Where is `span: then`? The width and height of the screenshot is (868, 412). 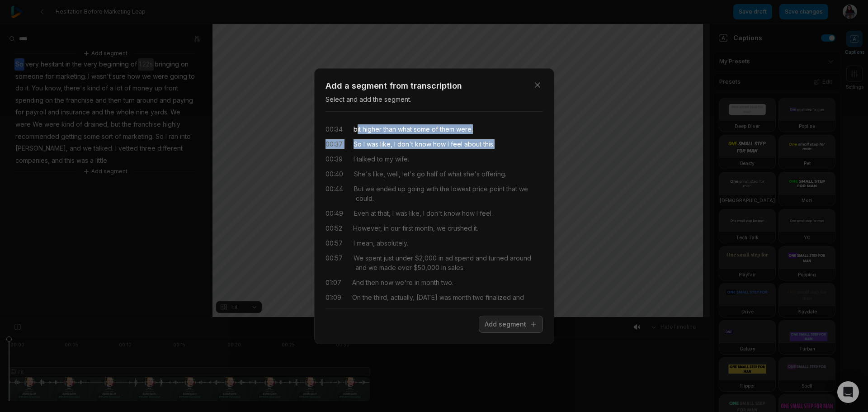
span: then is located at coordinates (371, 282).